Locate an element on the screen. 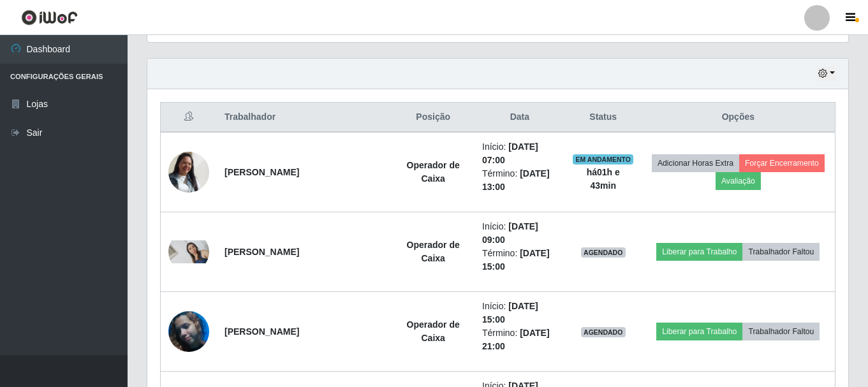  th: Posição is located at coordinates (434, 117).